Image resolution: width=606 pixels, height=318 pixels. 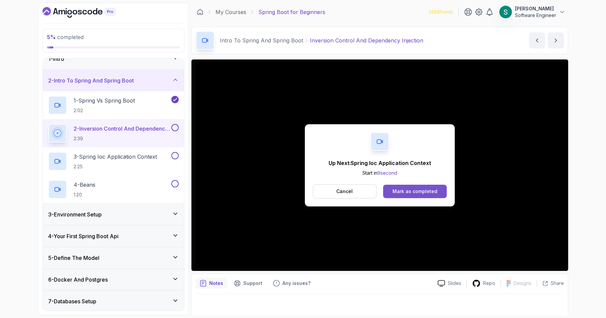 I want to click on h3: 4 - Your First Spring Boot Api, so click(x=83, y=236).